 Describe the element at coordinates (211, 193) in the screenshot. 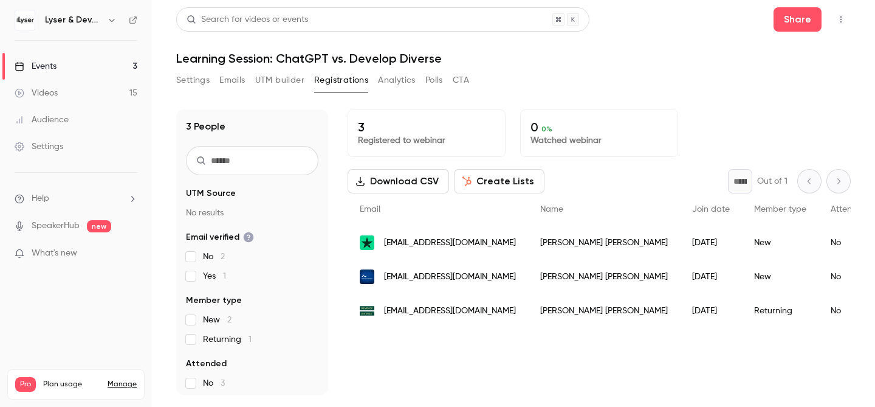

I see `span: UTM Source` at that location.